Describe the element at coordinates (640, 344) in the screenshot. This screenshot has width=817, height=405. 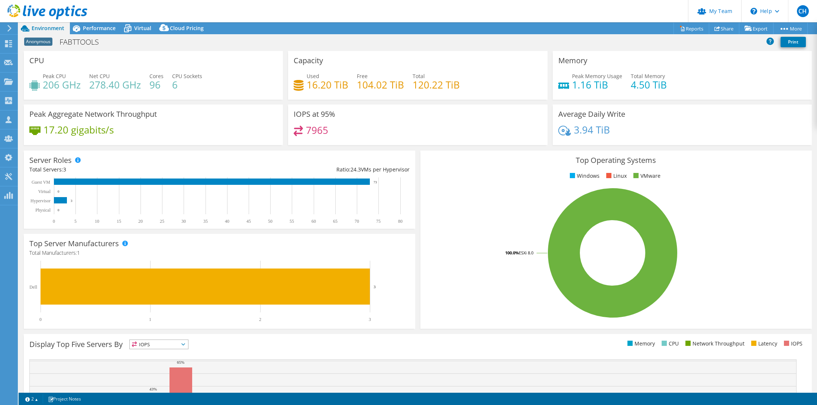
I see `li: Memory` at that location.